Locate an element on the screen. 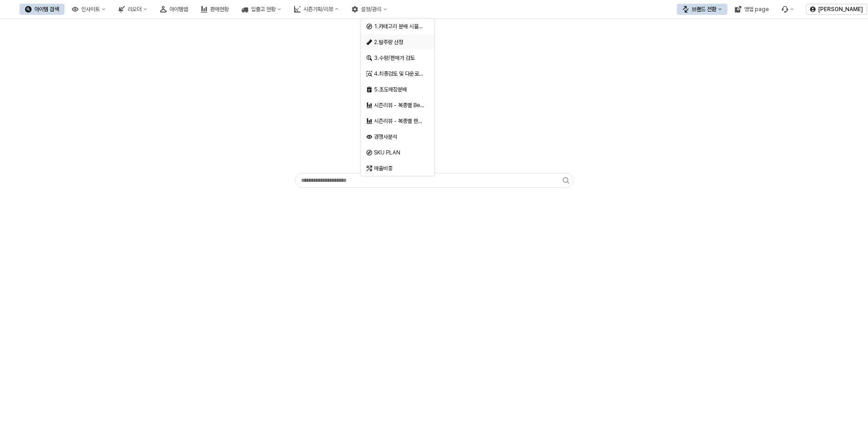  div: 매출비중 is located at coordinates (399, 169).